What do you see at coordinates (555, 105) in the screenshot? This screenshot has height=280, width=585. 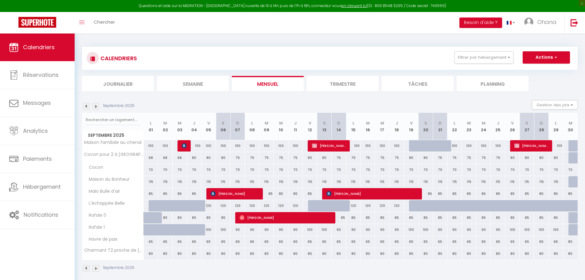 I see `button: Gestion des prix` at bounding box center [555, 105].